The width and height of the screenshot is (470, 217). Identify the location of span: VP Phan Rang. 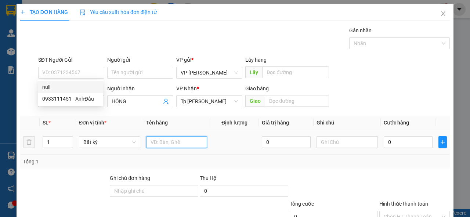
(209, 73).